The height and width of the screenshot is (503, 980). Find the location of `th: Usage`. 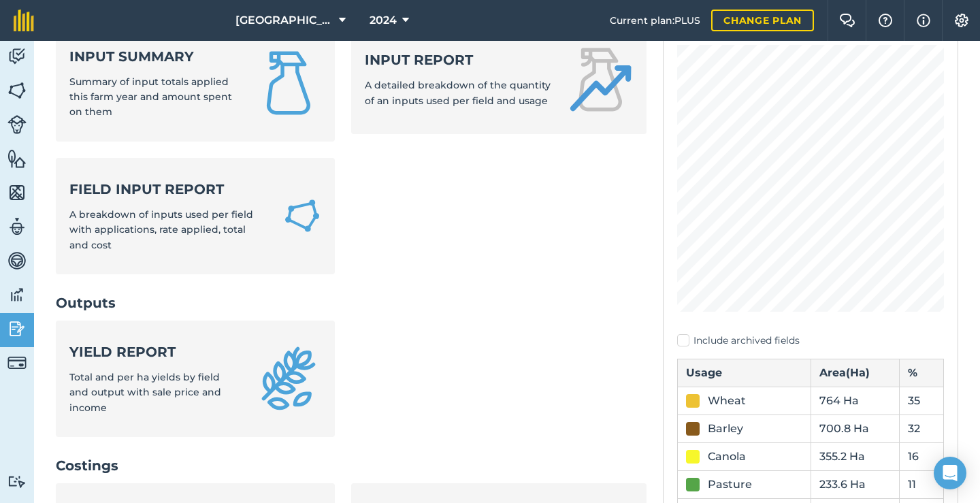

th: Usage is located at coordinates (745, 373).